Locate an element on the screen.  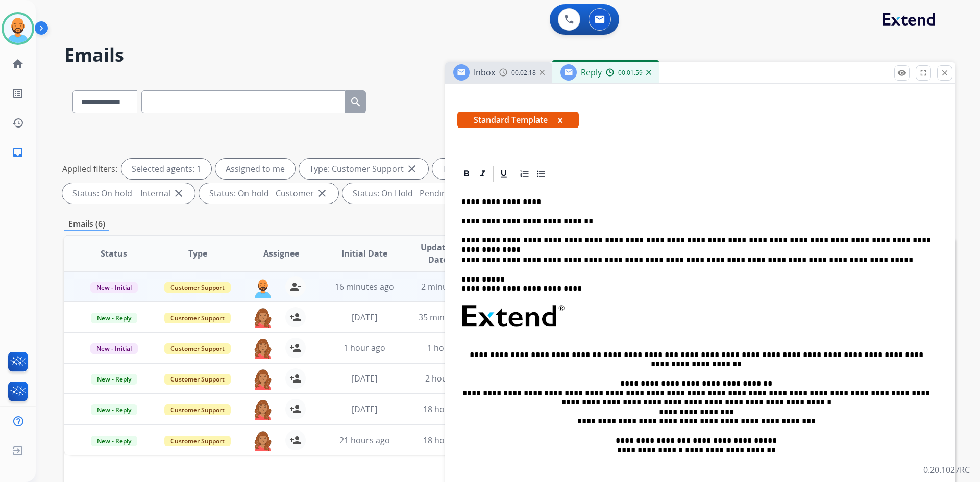
img: avatar is located at coordinates (18, 29).